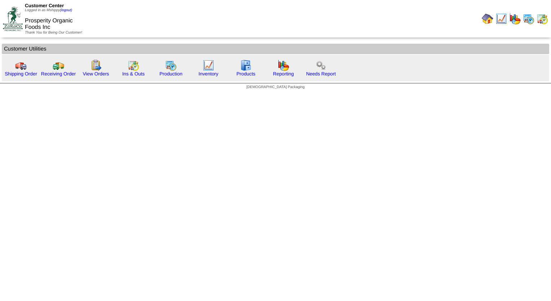  Describe the element at coordinates (21, 74) in the screenshot. I see `a: Shipping Order` at that location.